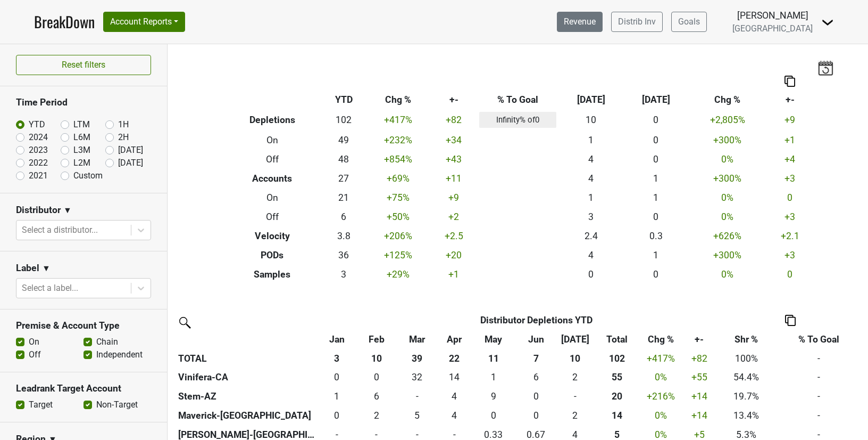 The width and height of the screenshot is (868, 440). I want to click on td: 102, so click(343, 120).